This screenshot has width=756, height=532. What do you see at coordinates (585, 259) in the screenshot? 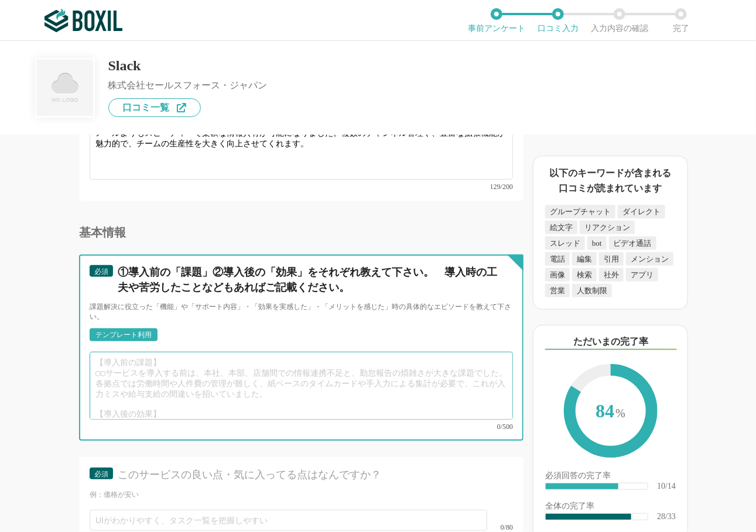
I see `div: 編集` at bounding box center [585, 259].